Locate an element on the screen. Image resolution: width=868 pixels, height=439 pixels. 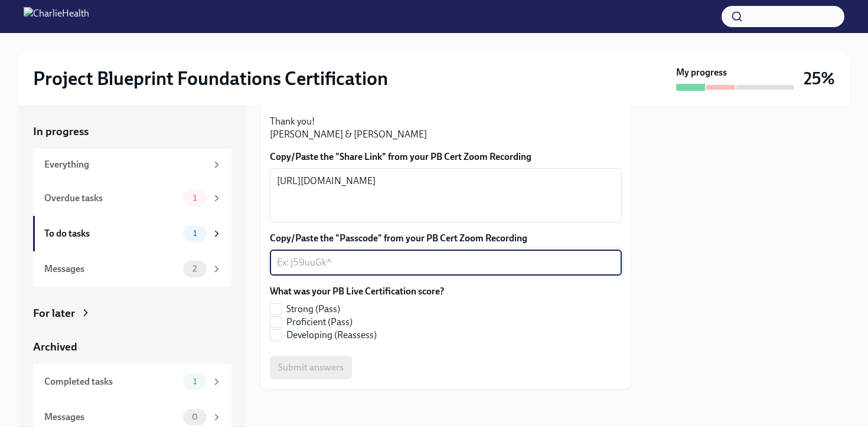
span: Strong (Pass) is located at coordinates (313, 309).